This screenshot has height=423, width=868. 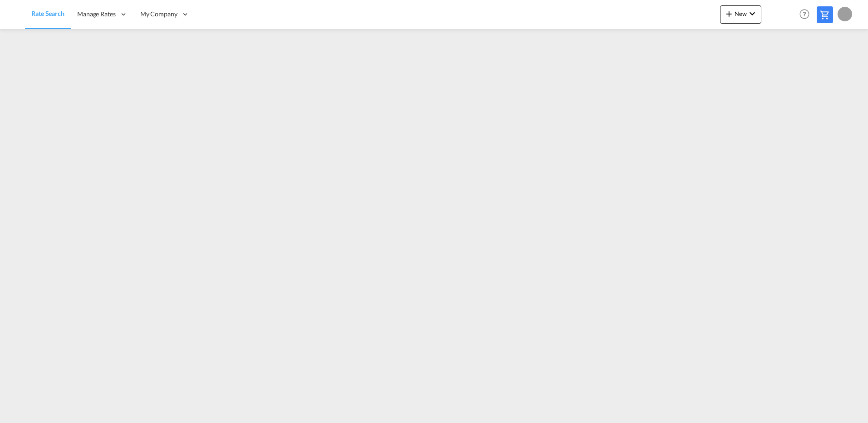 I want to click on span: My Company, so click(x=159, y=14).